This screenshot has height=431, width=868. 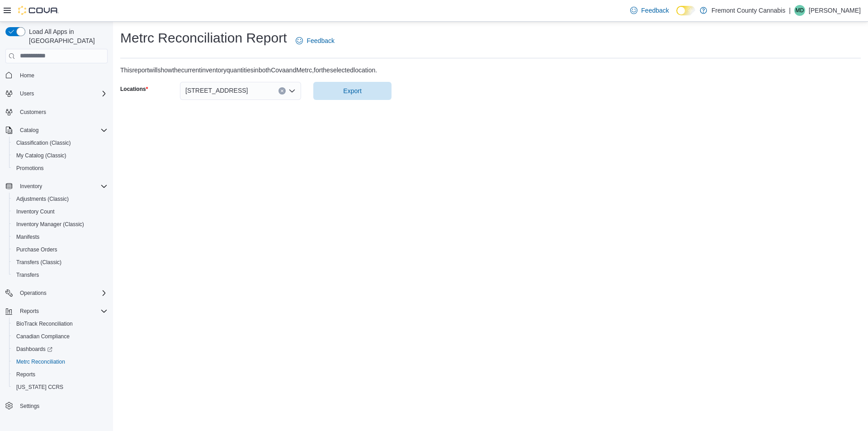 I want to click on button: Inventory Count, so click(x=60, y=211).